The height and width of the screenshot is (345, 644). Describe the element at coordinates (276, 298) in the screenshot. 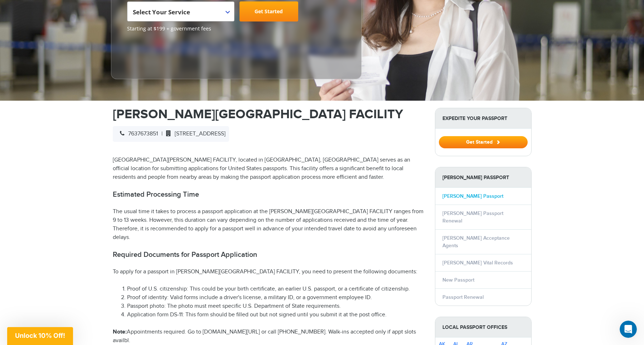

I see `li: Proof of identity: Valid forms include a driver's license, a military ID, or a government employe...` at that location.